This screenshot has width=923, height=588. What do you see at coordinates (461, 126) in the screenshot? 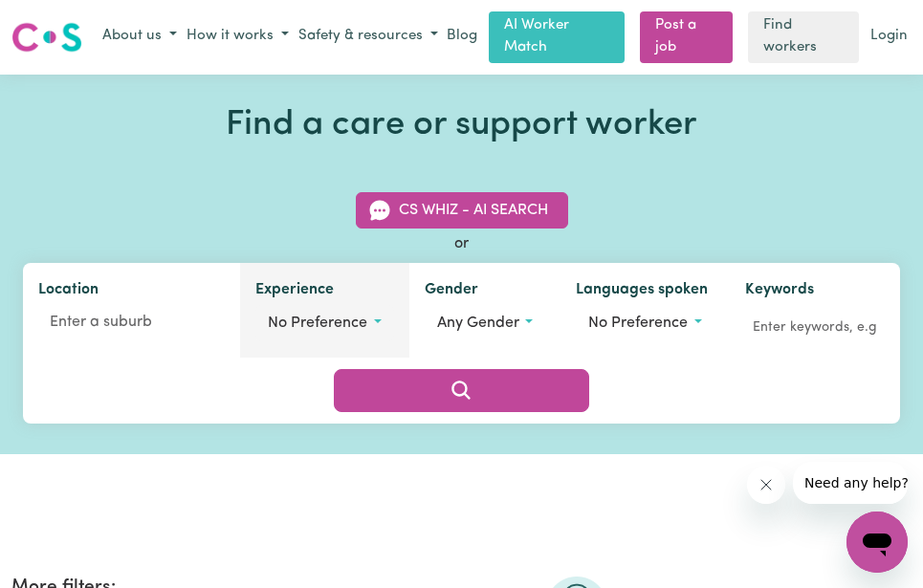
I see `h1: Find a care or support worker` at bounding box center [461, 126].